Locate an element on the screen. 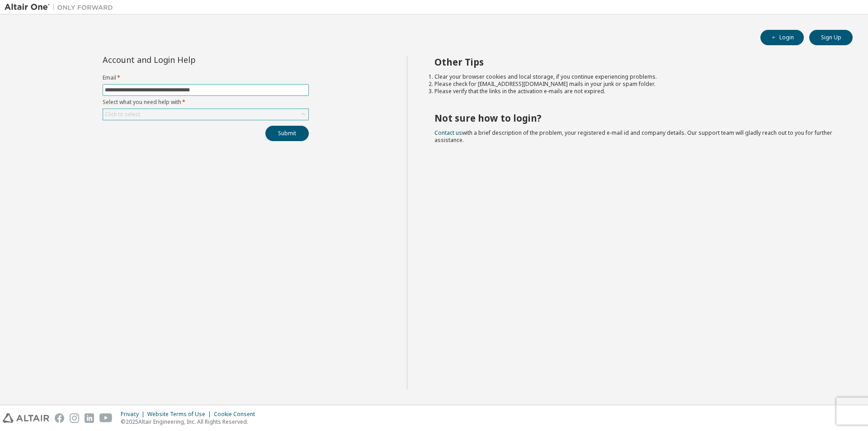  h2: Not sure how to login? is located at coordinates (636, 118).